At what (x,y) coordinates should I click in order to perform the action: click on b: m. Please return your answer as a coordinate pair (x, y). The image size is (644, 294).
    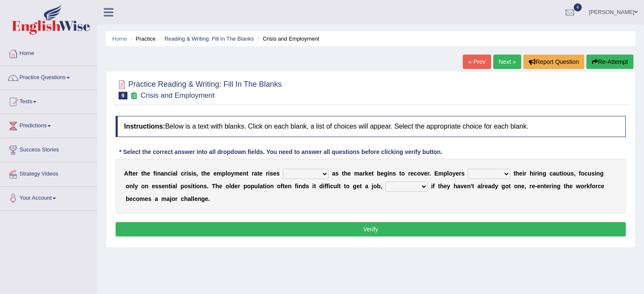
    Looking at the image, I should click on (164, 199).